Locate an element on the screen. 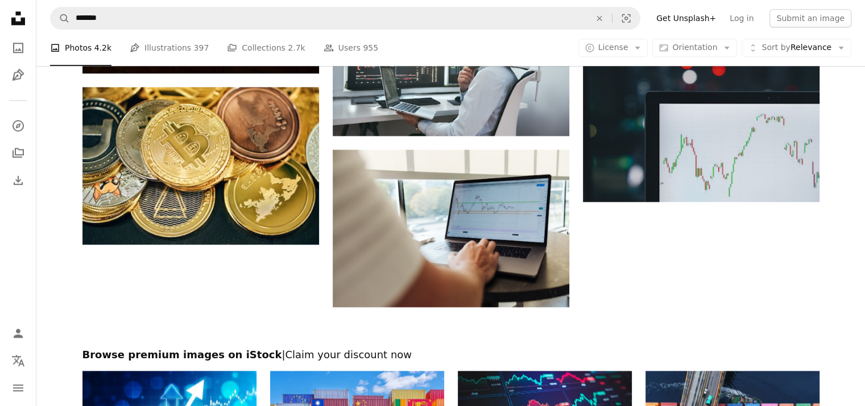  a: a pile of gold and silver bitcoins is located at coordinates (201, 165).